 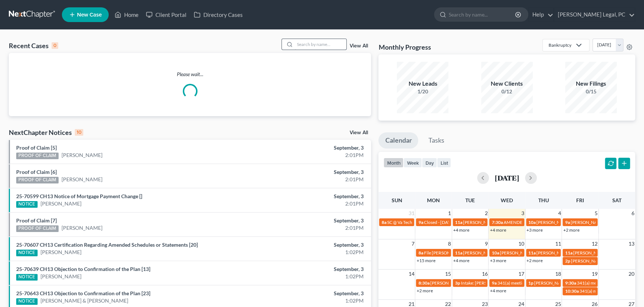 I want to click on span: 14, so click(x=411, y=274).